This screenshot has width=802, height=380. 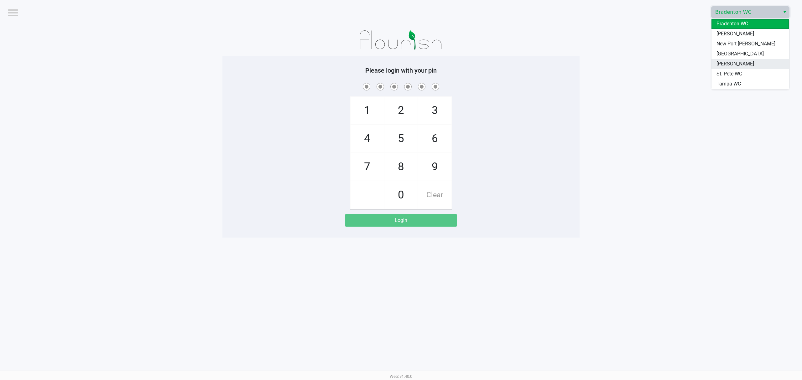 What do you see at coordinates (367, 139) in the screenshot?
I see `span: 4` at bounding box center [367, 139].